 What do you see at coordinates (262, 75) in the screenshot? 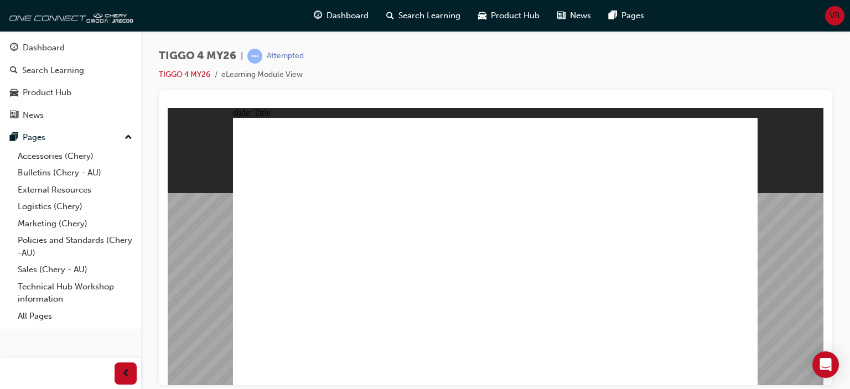
I see `li: eLearning Module View` at bounding box center [262, 75].